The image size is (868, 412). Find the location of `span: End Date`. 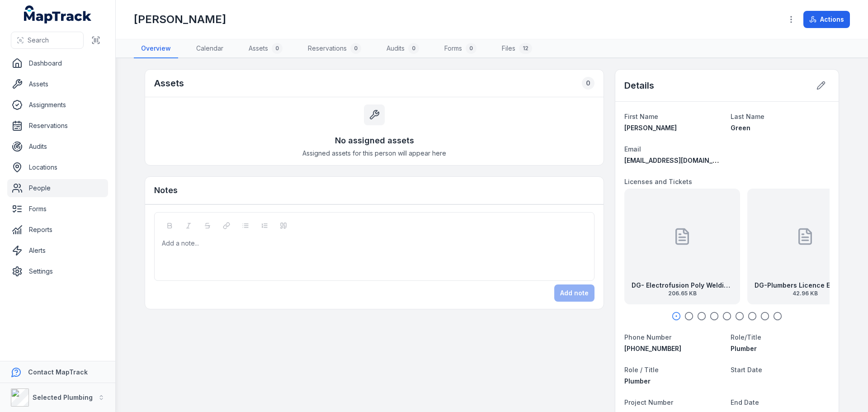

span: End Date is located at coordinates (744, 402).